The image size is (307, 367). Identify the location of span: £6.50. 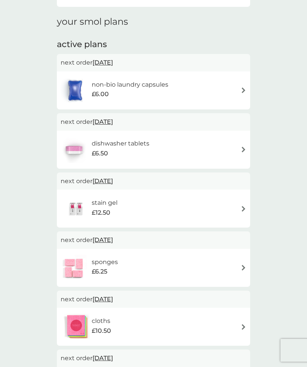
(100, 153).